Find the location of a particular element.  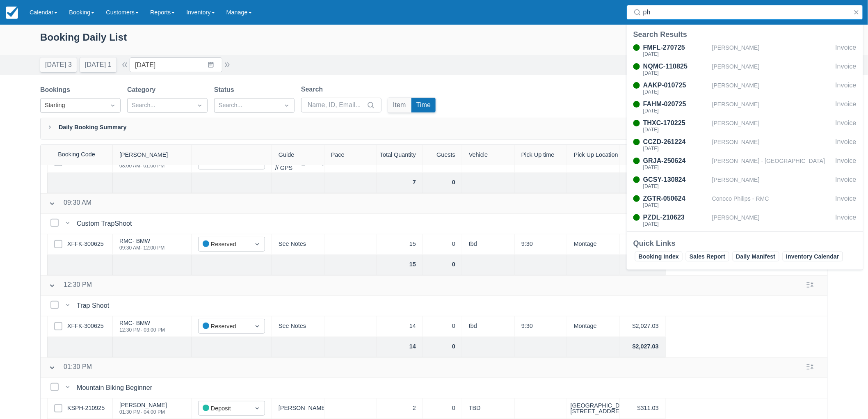

div: THXC-170225 is located at coordinates (676, 123).